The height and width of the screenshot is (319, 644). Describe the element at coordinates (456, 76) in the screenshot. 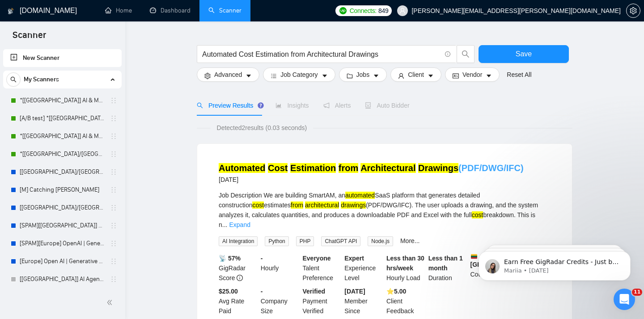

I see `span: idcard` at that location.